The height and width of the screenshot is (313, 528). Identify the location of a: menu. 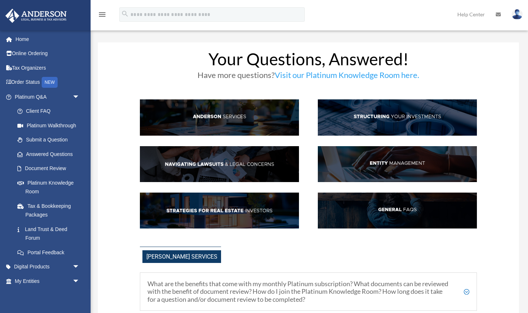
(102, 16).